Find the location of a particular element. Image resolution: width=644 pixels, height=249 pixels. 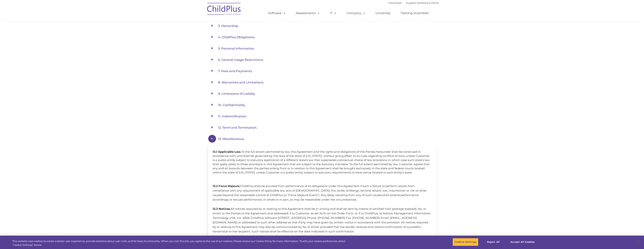

b: 13.3 Notices. is located at coordinates (222, 209).